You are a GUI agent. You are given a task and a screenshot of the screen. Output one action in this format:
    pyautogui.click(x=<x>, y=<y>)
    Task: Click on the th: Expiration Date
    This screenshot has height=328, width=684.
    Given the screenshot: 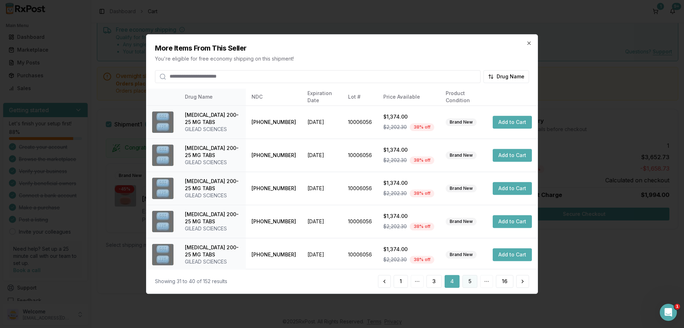 What is the action you would take?
    pyautogui.click(x=322, y=97)
    